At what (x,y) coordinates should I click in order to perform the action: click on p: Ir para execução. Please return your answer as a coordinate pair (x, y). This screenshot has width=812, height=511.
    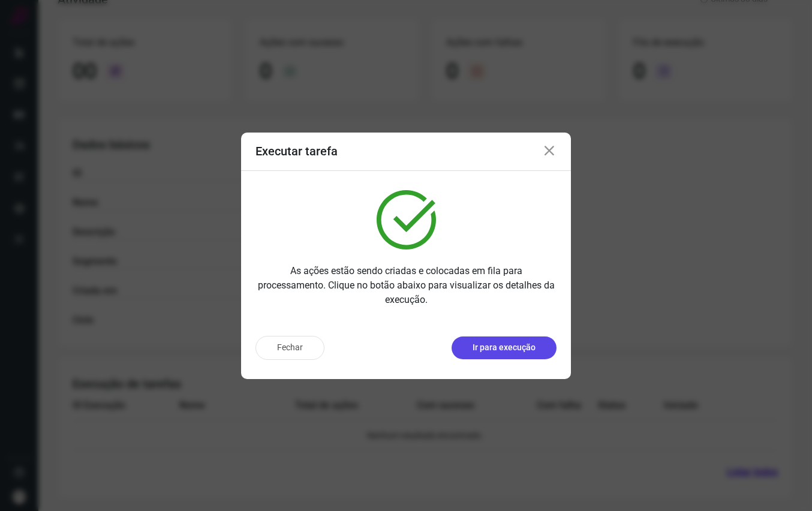
    Looking at the image, I should click on (504, 348).